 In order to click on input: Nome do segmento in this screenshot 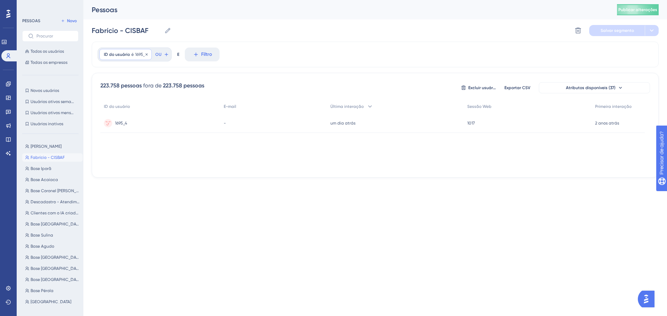, I will do `click(126, 31)`.